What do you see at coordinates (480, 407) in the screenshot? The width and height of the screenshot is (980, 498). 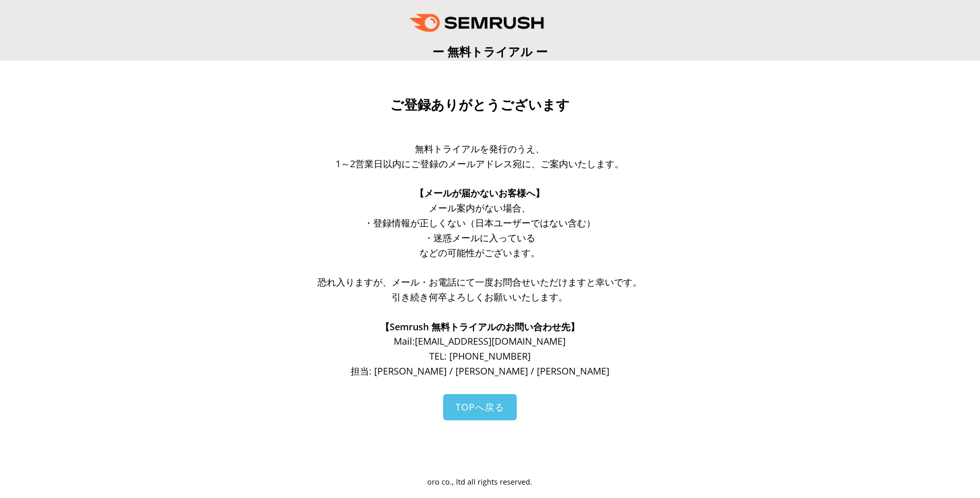 I see `a: TOPへ戻る` at bounding box center [480, 407].